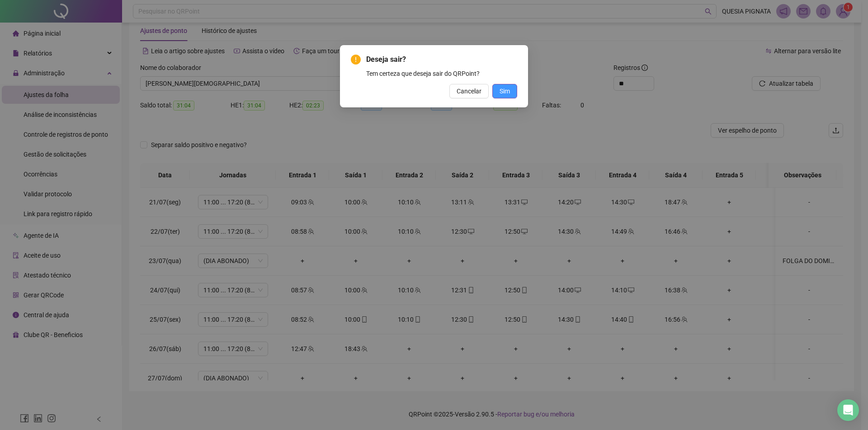 The width and height of the screenshot is (868, 430). Describe the element at coordinates (356, 60) in the screenshot. I see `span: exclamation-circle` at that location.